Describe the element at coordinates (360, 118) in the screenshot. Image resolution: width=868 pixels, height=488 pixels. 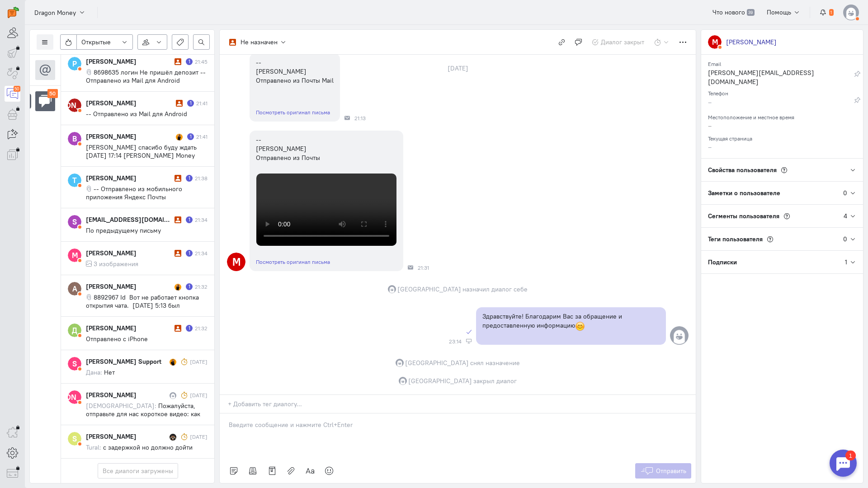
I see `span: 21:13` at that location.